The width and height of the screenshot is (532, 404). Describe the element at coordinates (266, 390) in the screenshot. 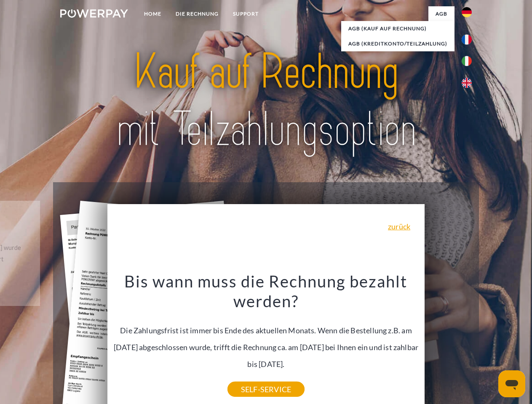

I see `a: SELF-SERVICE` at that location.